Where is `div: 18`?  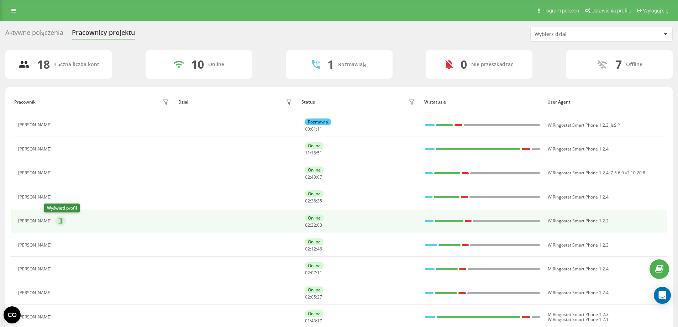
div: 18 is located at coordinates (43, 64).